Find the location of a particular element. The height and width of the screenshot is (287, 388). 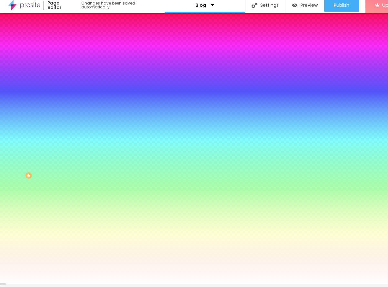

img: Icone is located at coordinates (254, 5).